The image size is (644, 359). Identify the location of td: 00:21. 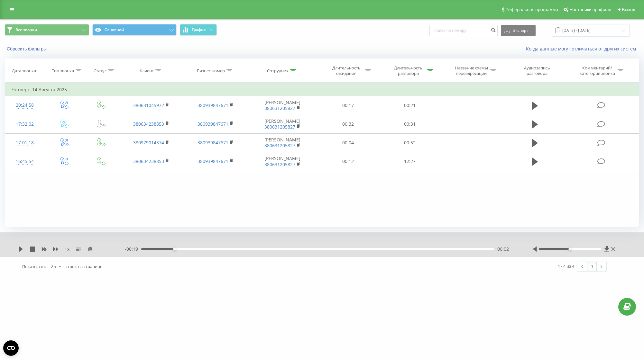
(410, 105).